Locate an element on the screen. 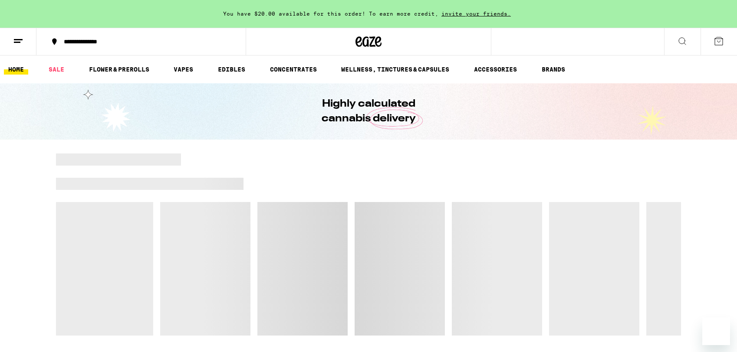 This screenshot has height=352, width=737. a: BRANDS is located at coordinates (553, 69).